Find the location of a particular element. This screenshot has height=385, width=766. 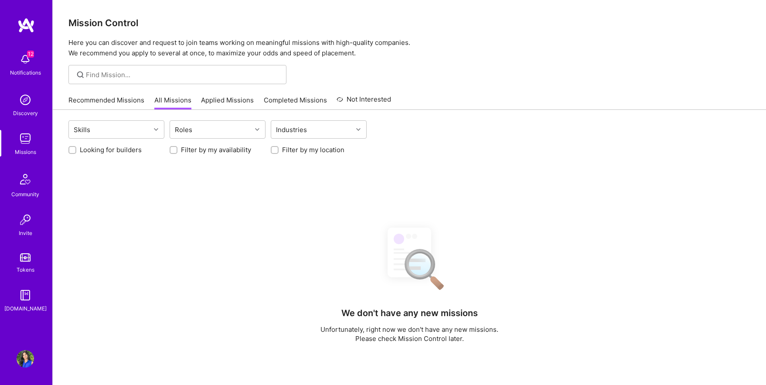

img: No Results is located at coordinates (409, 258).